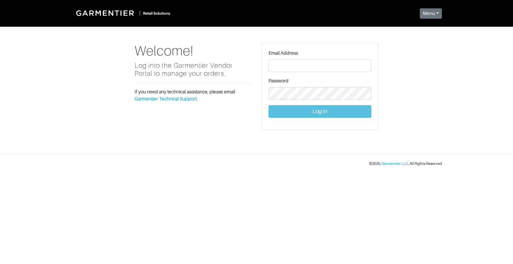 The image size is (513, 264). Describe the element at coordinates (283, 53) in the screenshot. I see `label: Email Address` at that location.